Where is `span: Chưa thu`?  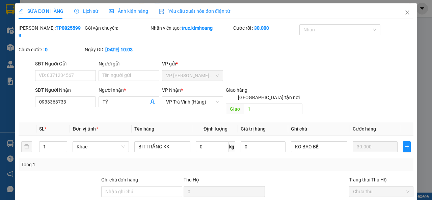
span: Chưa thu is located at coordinates (381, 192).